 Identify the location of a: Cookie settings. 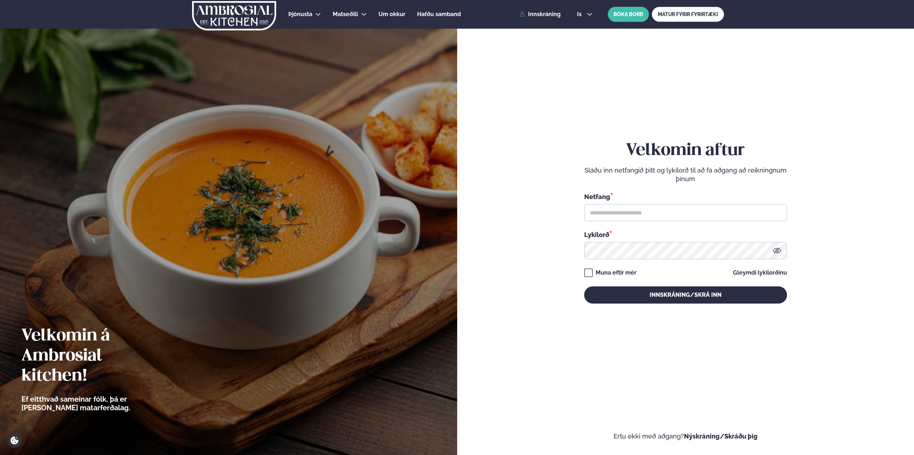
(14, 440).